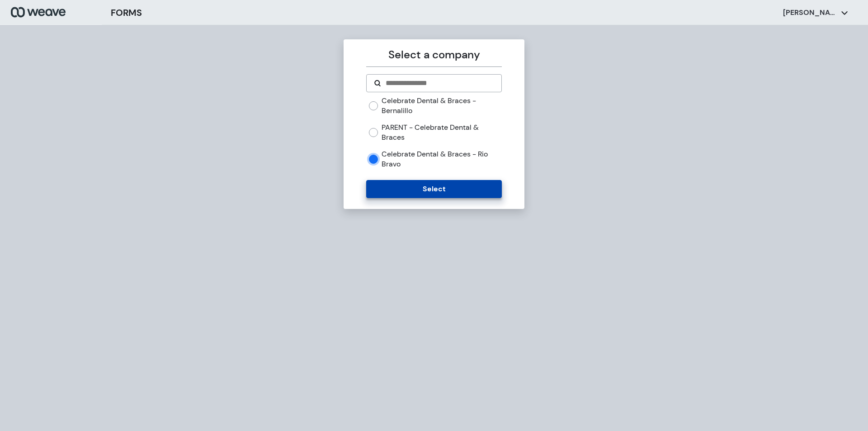 The image size is (868, 431). What do you see at coordinates (439, 83) in the screenshot?
I see `input: Search` at bounding box center [439, 83].